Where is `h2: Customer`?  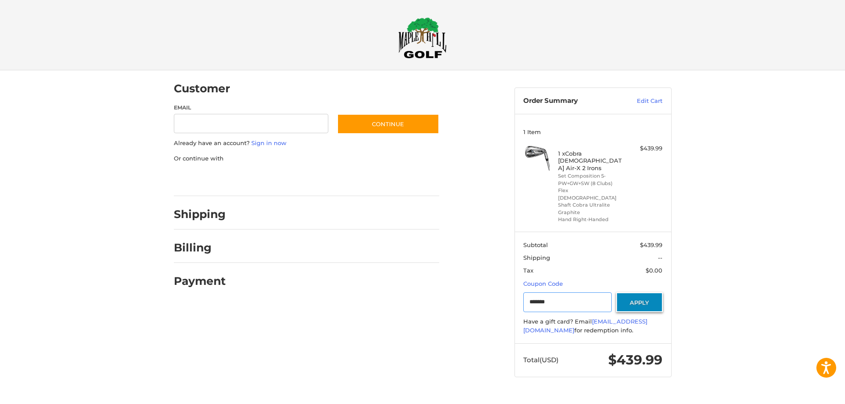 h2: Customer is located at coordinates (202, 88).